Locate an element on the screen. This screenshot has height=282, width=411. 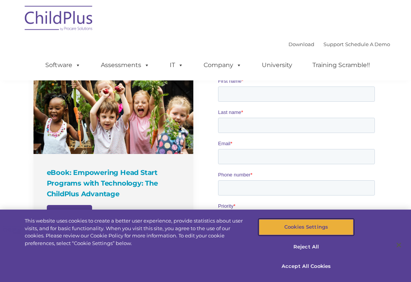
a: Download is located at coordinates (302, 44).